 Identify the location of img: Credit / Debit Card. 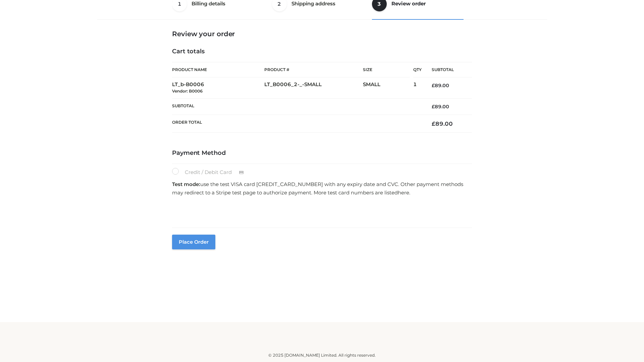
(241, 172).